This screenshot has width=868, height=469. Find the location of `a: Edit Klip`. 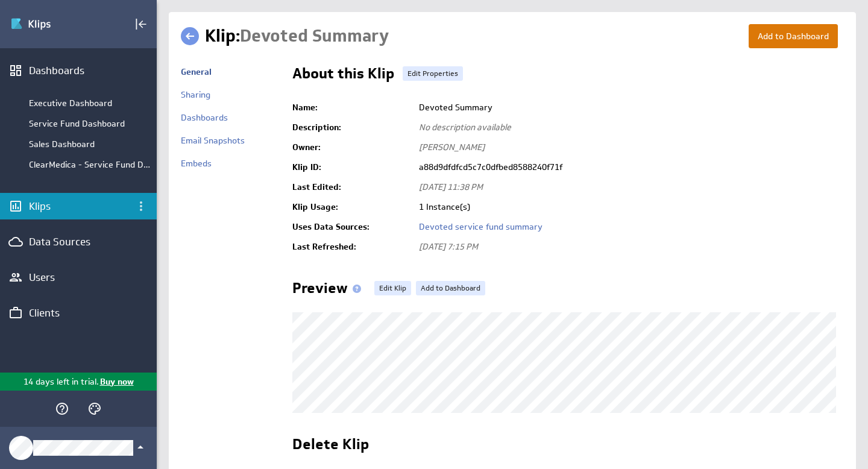

a: Edit Klip is located at coordinates (392, 288).